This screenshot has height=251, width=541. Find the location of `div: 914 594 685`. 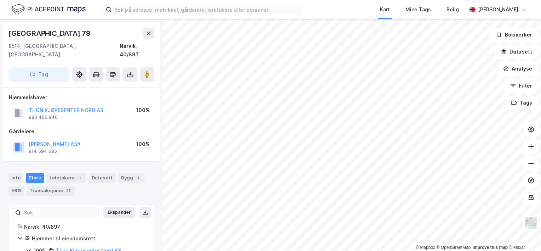

div: 914 594 685 is located at coordinates (43, 151).